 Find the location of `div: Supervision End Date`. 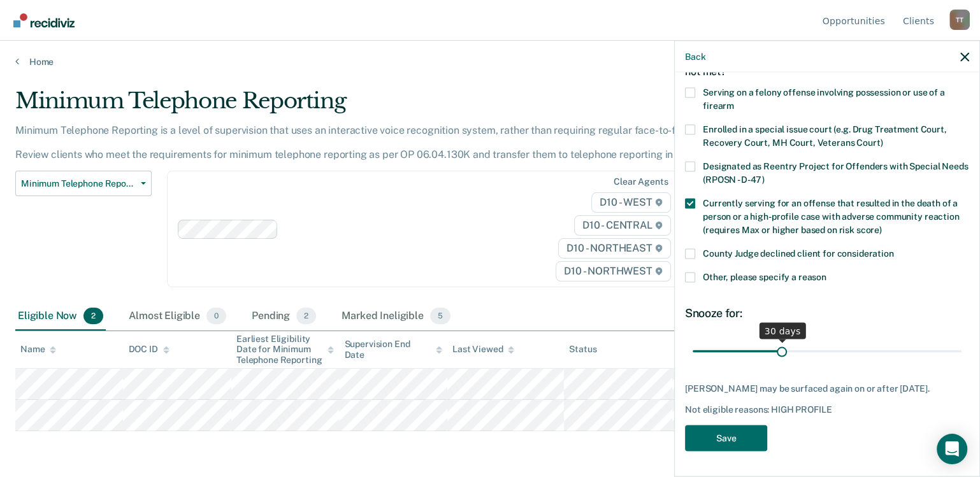

div: Supervision End Date is located at coordinates (393, 350).